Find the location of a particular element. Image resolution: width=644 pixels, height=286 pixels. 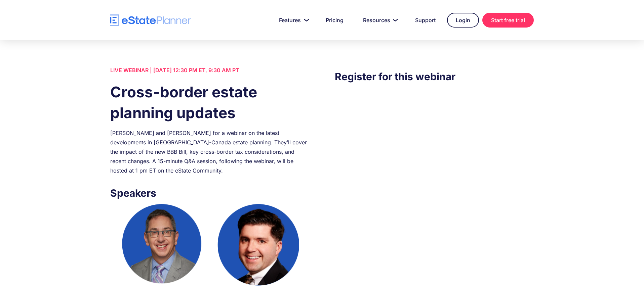

a: Features is located at coordinates (292, 20).